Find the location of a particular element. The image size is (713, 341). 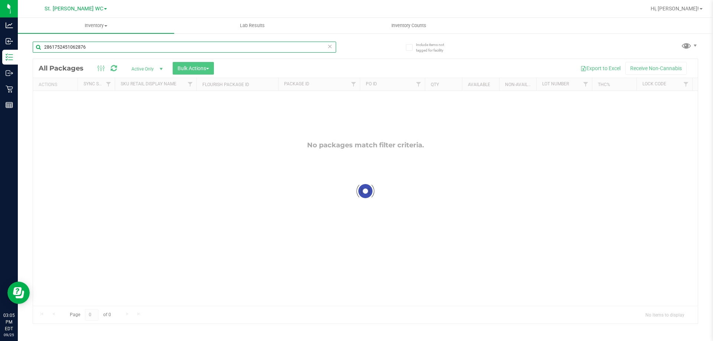

inline-svg: Analytics is located at coordinates (9, 25).